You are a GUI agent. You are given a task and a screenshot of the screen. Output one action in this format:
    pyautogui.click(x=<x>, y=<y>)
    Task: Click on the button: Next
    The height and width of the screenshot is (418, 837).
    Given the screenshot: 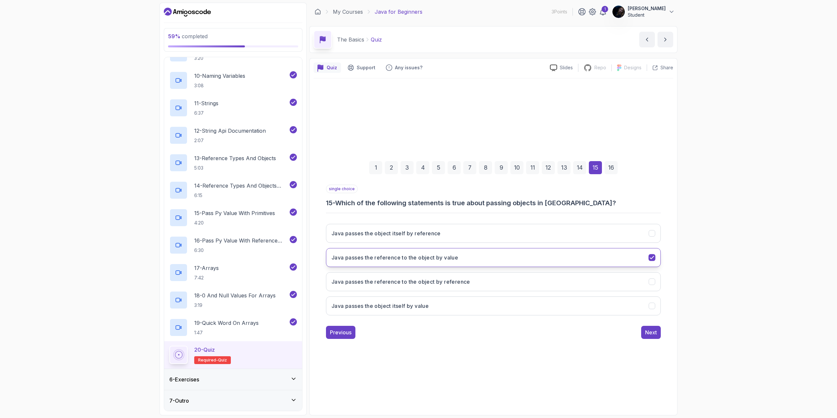 What is the action you would take?
    pyautogui.click(x=651, y=333)
    